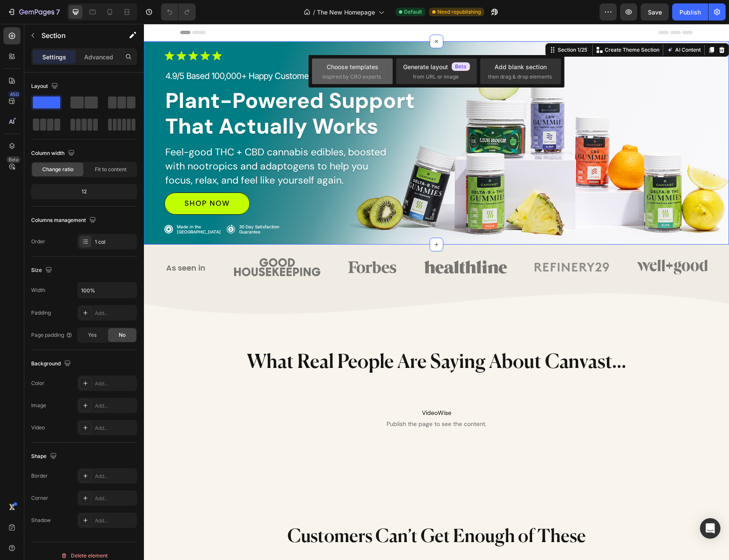 The height and width of the screenshot is (560, 729). Describe the element at coordinates (64, 180) in the screenshot. I see `p: Shop Now` at that location.